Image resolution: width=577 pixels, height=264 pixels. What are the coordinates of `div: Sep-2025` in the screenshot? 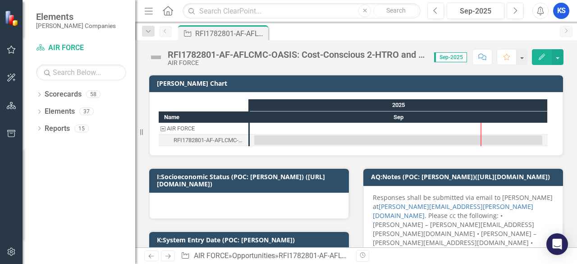 It's located at (475, 11).